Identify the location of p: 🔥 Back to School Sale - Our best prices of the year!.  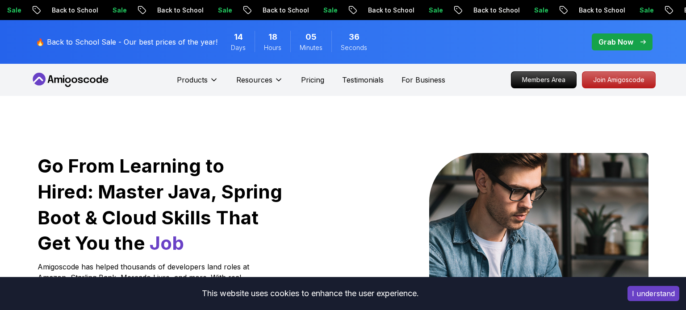
(126, 42).